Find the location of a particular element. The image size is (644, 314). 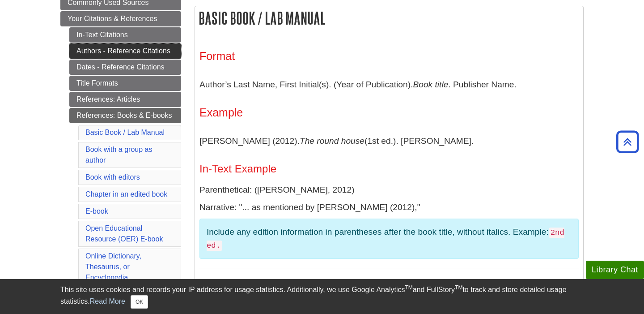

span: Your Citations & References is located at coordinates (112, 18).